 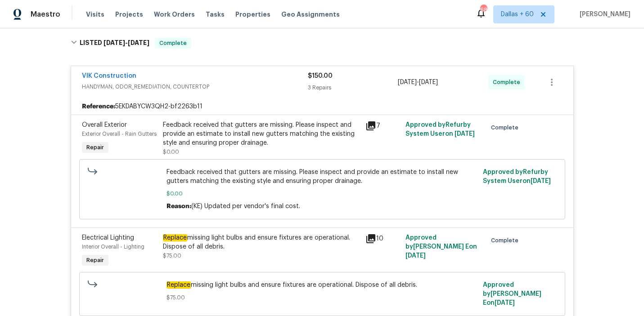 I want to click on span: Visits, so click(x=95, y=14).